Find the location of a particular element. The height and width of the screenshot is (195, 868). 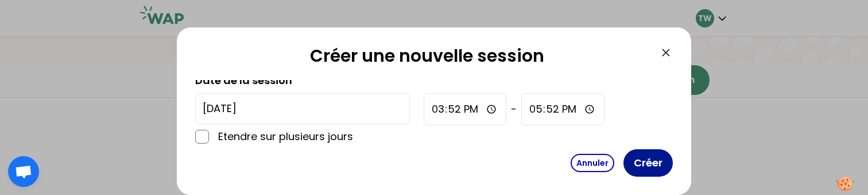

button: Créer is located at coordinates (648, 163).